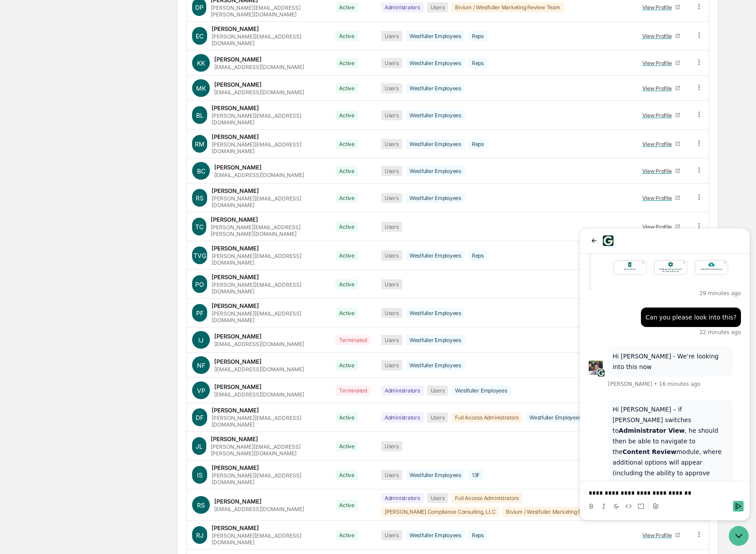 The width and height of the screenshot is (756, 554). What do you see at coordinates (200, 115) in the screenshot?
I see `span: BL` at bounding box center [200, 115].